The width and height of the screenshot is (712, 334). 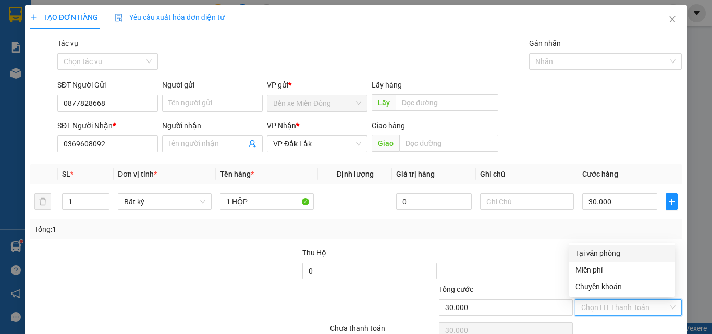 I want to click on div: VP Nông Trường 718, so click(x=126, y=21).